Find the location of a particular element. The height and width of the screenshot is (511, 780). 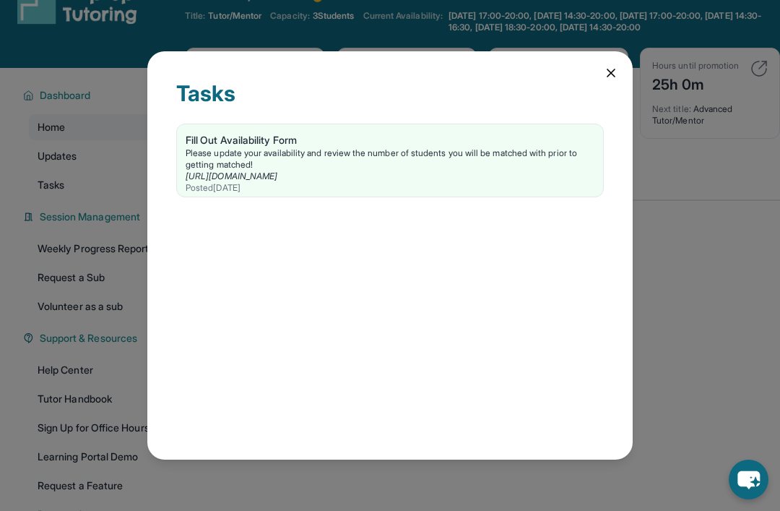

button: chat-button is located at coordinates (748, 479).